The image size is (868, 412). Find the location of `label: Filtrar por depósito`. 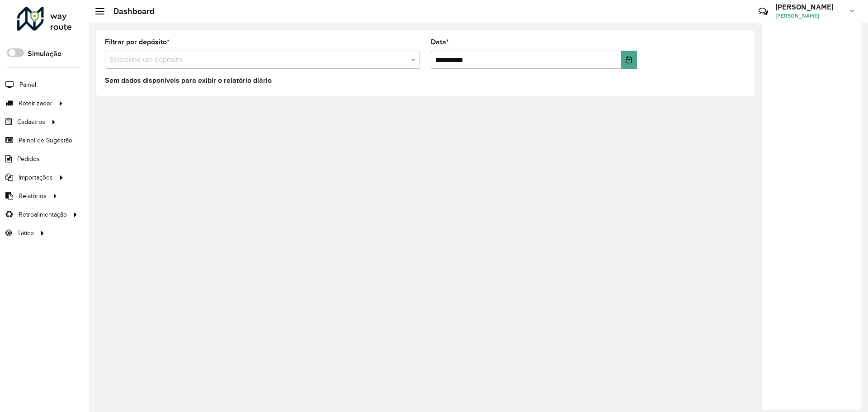

label: Filtrar por depósito is located at coordinates (137, 42).